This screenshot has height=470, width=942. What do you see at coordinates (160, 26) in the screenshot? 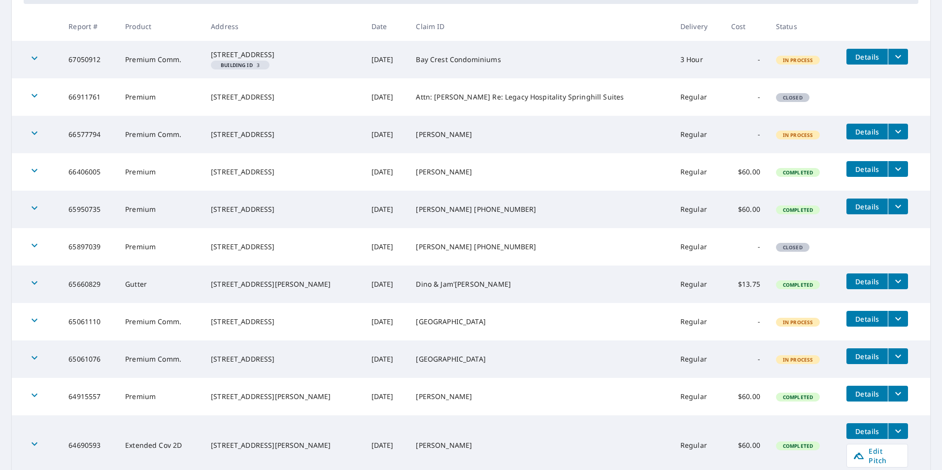
I see `th: Product` at bounding box center [160, 26].